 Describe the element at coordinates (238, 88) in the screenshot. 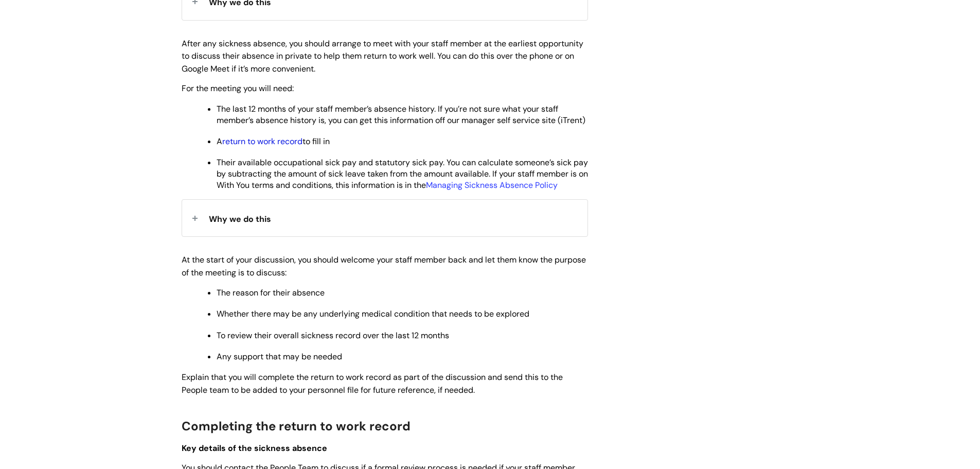

I see `span: For the meeting you will need:` at that location.